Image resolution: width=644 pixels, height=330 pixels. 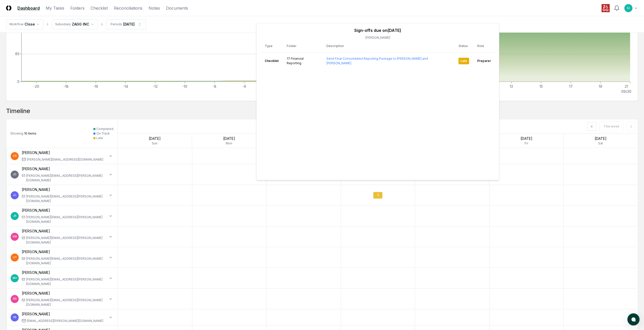 What do you see at coordinates (633, 319) in the screenshot?
I see `button: atlas-launcher` at bounding box center [633, 319].